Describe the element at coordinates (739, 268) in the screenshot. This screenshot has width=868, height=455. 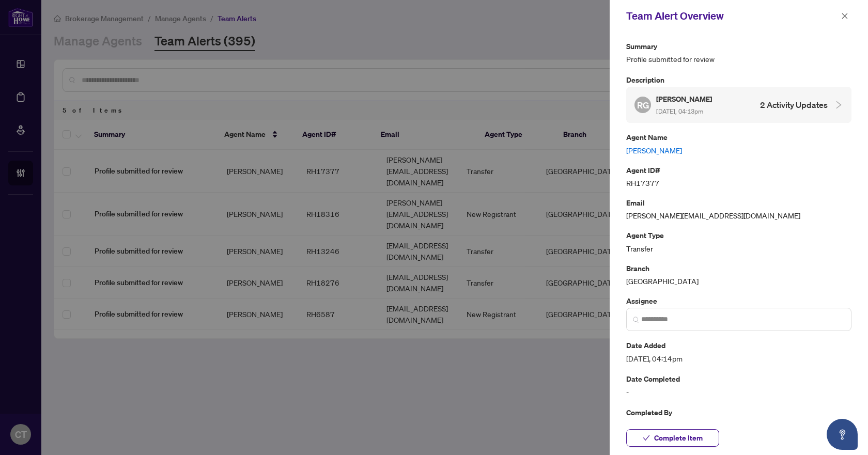
I see `p: Branch` at that location.